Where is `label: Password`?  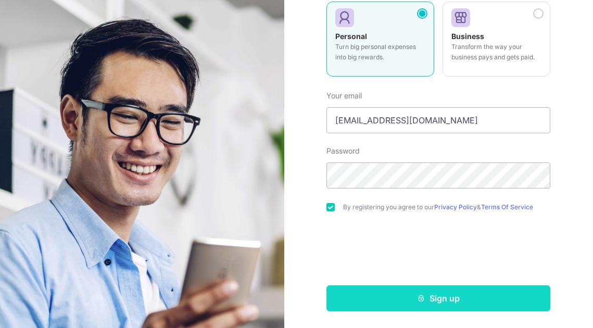
label: Password is located at coordinates (343, 151).